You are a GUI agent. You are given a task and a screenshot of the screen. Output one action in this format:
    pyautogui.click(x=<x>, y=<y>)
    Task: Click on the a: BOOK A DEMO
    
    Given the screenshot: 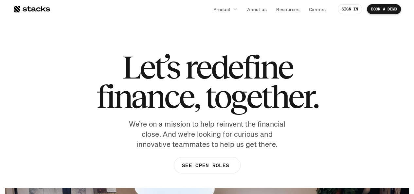 What is the action you would take?
    pyautogui.click(x=384, y=9)
    